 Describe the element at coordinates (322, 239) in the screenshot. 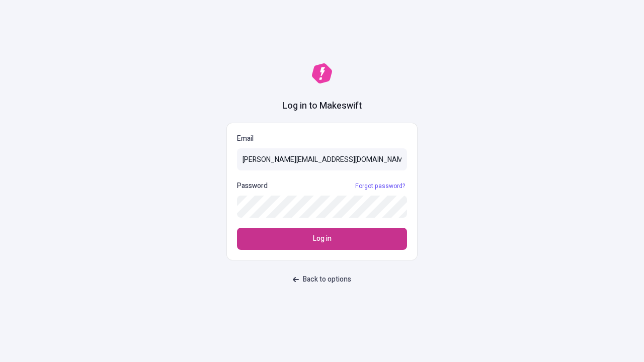

I see `button: Log in` at that location.